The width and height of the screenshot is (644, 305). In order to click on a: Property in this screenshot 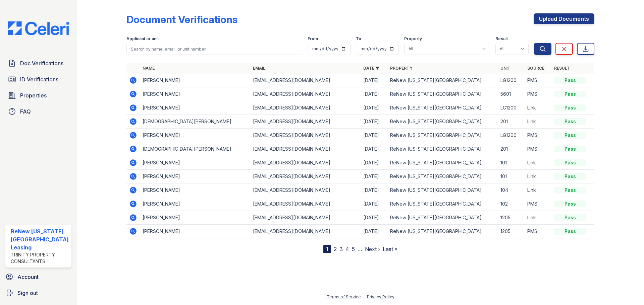, I will do `click(401, 68)`.